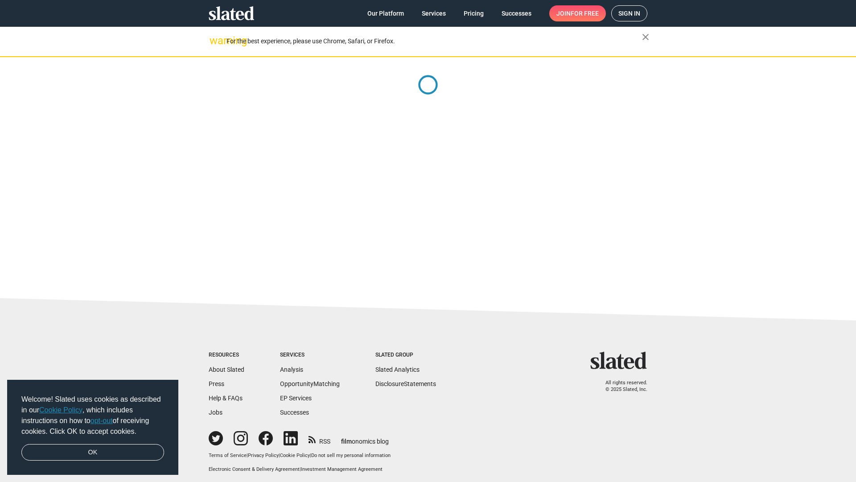  Describe the element at coordinates (310, 355) in the screenshot. I see `div: Services` at that location.